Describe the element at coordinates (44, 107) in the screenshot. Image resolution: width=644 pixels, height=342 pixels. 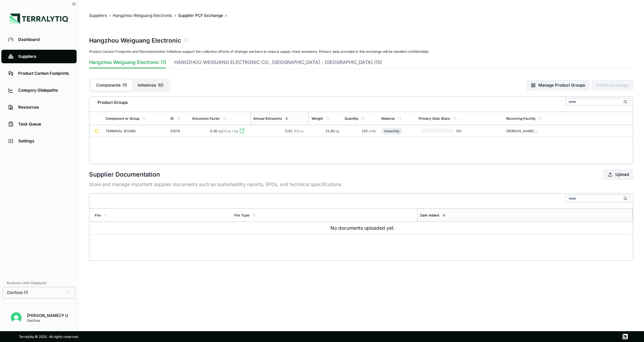
I see `div: Resources` at that location.